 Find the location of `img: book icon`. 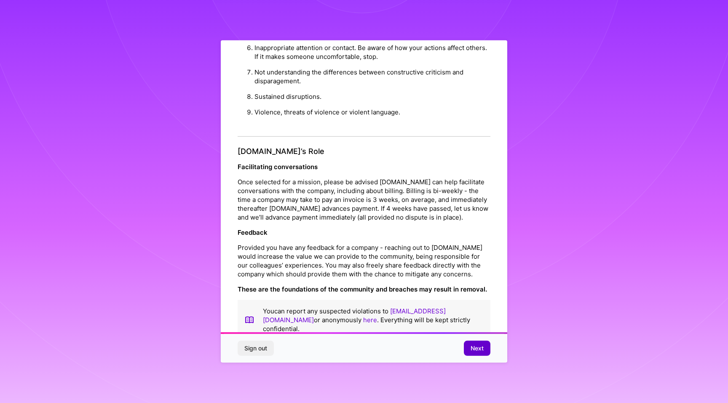

img: book icon is located at coordinates (249, 320).